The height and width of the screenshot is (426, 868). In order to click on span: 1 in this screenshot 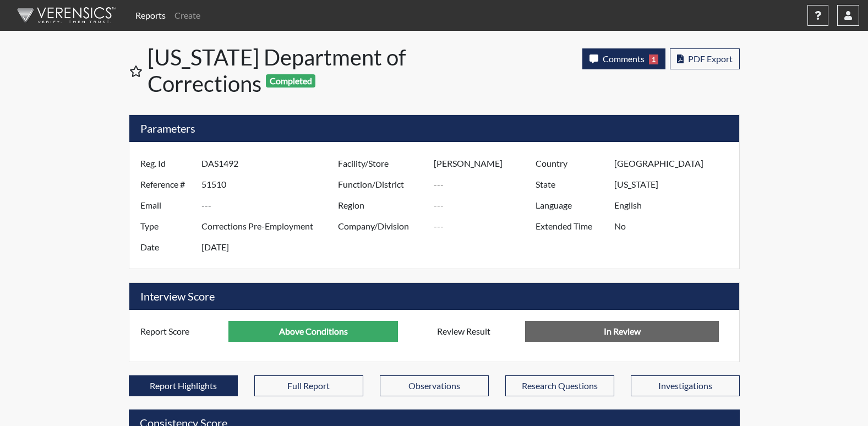, I will do `click(653, 59)`.